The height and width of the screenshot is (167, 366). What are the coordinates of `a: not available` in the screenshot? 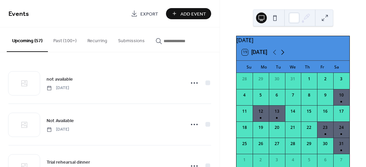 It's located at (60, 79).